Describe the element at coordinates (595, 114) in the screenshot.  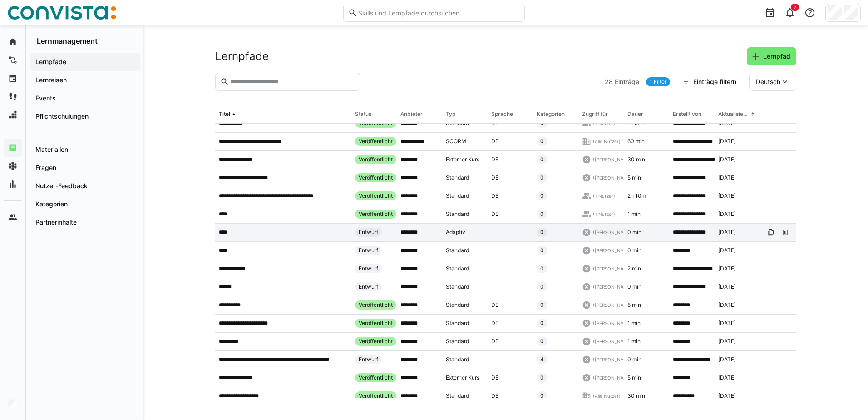
I see `div: Zugriff für` at that location.